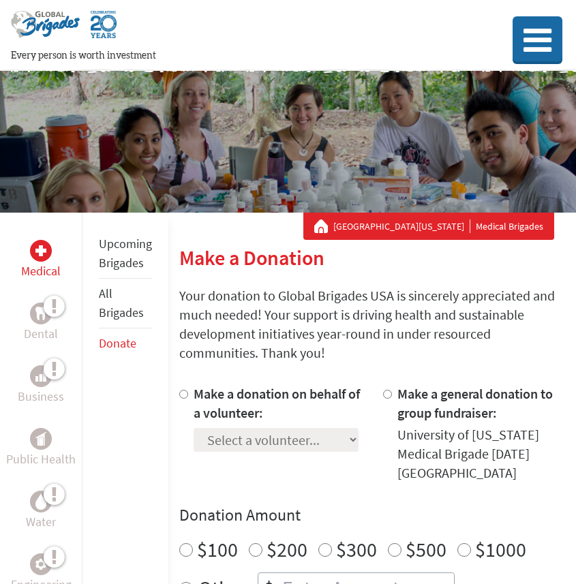 This screenshot has height=584, width=576. Describe the element at coordinates (241, 56) in the screenshot. I see `p: Every person is worth investment` at that location.